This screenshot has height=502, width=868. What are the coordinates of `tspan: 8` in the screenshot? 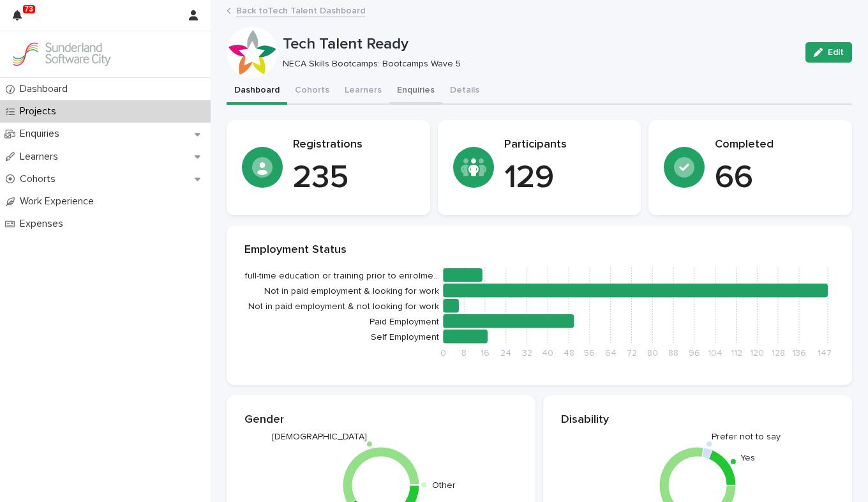 It's located at (464, 353).